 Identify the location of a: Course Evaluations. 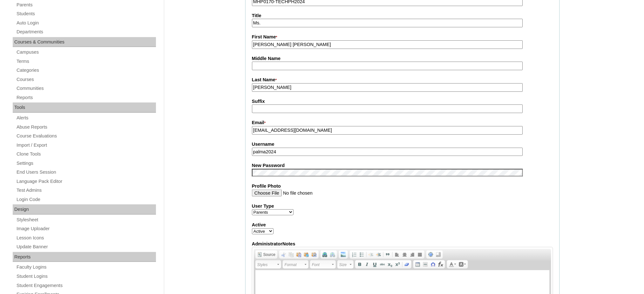
(86, 136).